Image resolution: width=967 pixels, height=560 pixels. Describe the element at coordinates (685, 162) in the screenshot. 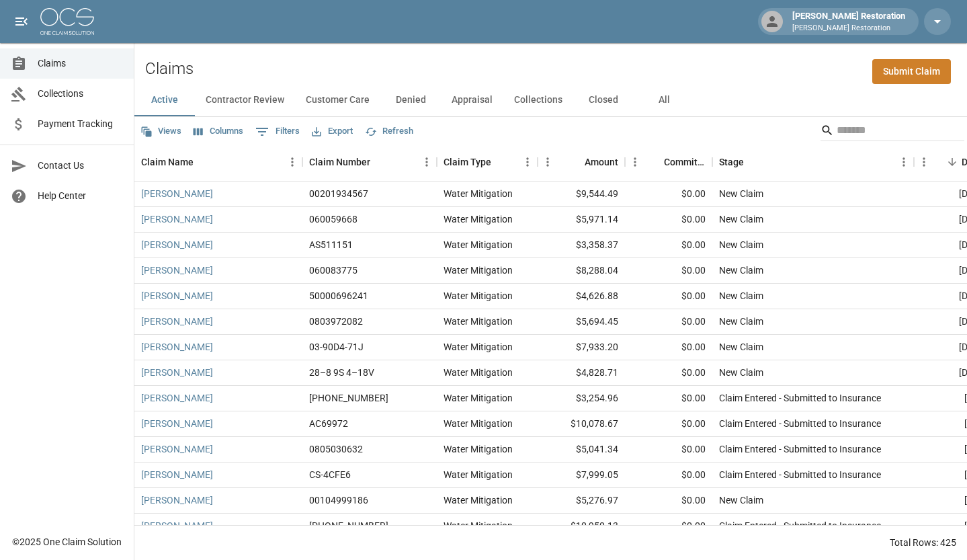

I see `div: Committed Amount` at that location.